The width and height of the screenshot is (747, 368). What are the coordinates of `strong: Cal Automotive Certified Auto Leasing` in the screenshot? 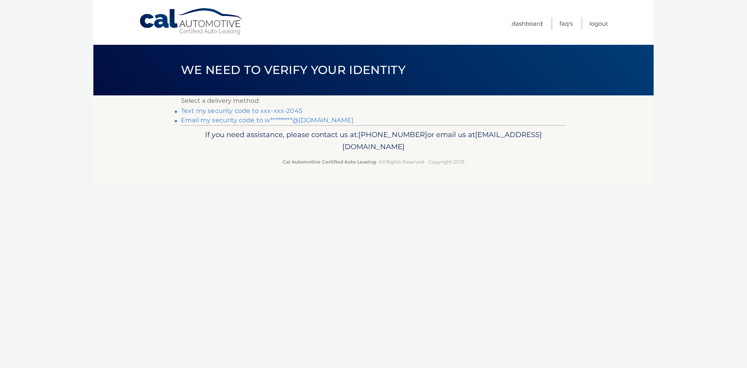 It's located at (329, 161).